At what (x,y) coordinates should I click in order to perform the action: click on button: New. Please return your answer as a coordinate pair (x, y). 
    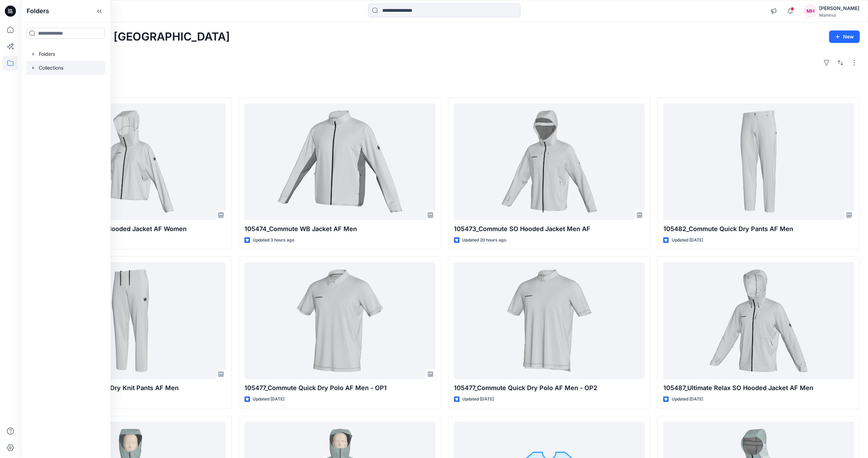
    Looking at the image, I should click on (844, 37).